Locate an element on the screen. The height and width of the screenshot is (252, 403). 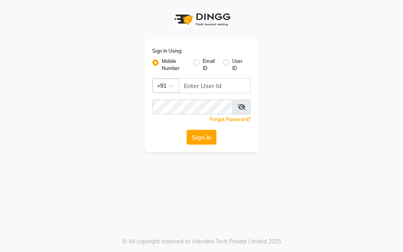
a: Forgot Password? is located at coordinates (230, 119).